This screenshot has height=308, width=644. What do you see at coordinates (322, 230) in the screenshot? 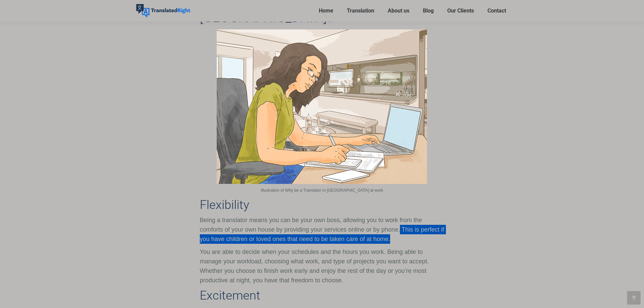
I see `p: Being a translator means you can be your own boss, allowing you to work from the comforts of your...` at bounding box center [322, 230].